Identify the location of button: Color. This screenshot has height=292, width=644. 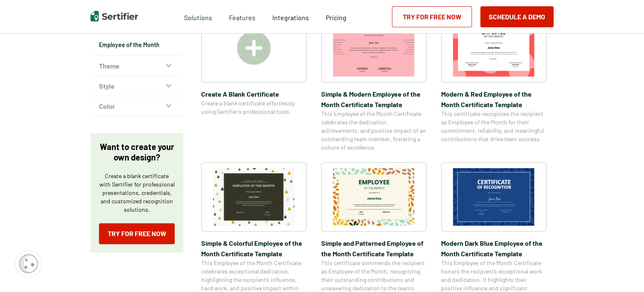
(137, 106).